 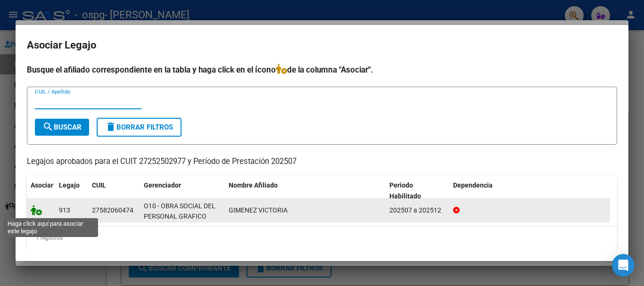 I want to click on span: CUIL, so click(x=99, y=185).